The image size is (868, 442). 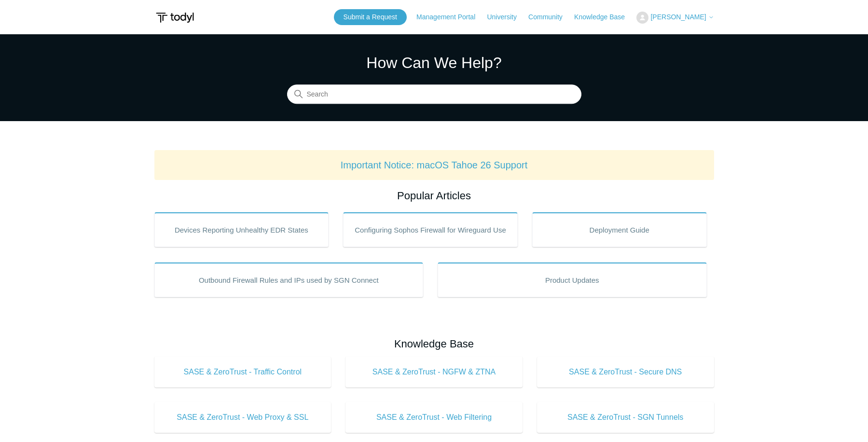 What do you see at coordinates (175, 18) in the screenshot?
I see `img: Todyl Support Center Help Center home page` at bounding box center [175, 18].